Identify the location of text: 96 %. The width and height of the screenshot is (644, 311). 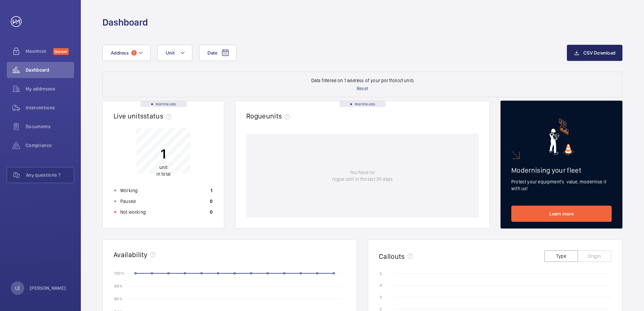
(118, 299).